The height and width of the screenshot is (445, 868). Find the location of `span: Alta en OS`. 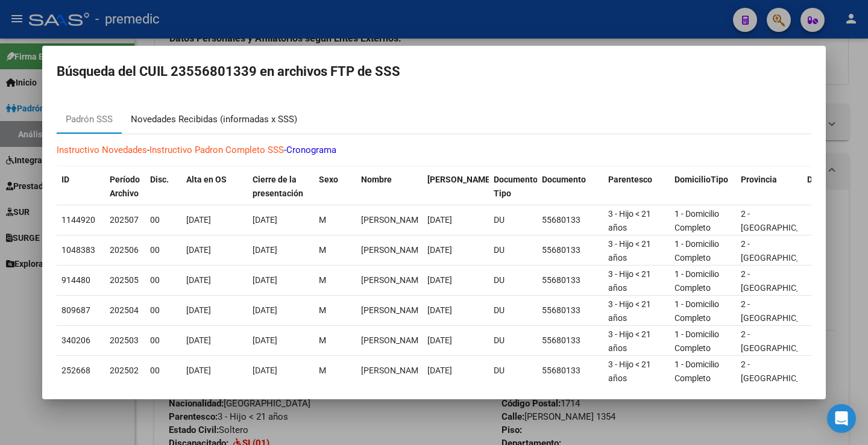

span: Alta en OS is located at coordinates (206, 179).